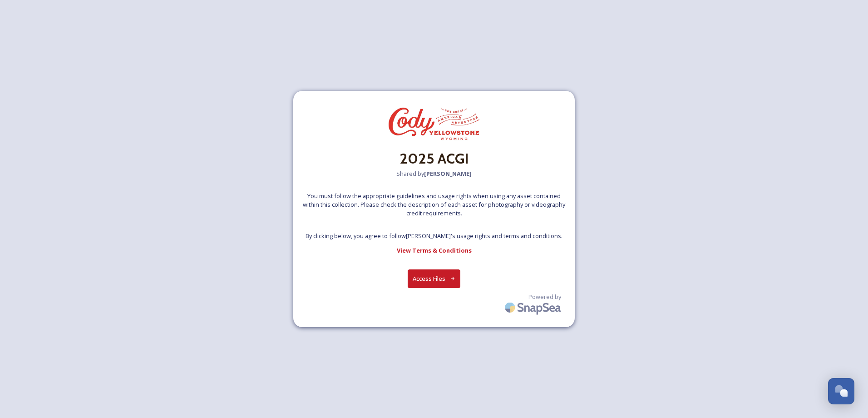 The width and height of the screenshot is (868, 418). I want to click on button: Access Files, so click(434, 278).